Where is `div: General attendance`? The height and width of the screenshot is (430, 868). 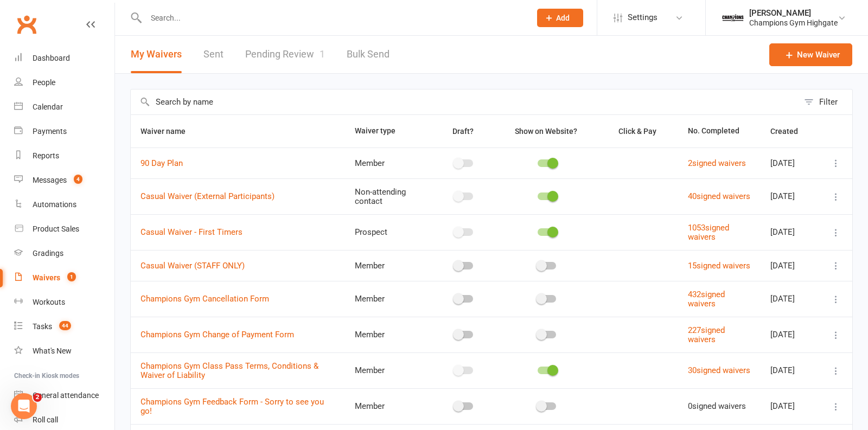
div: General attendance is located at coordinates (66, 396).